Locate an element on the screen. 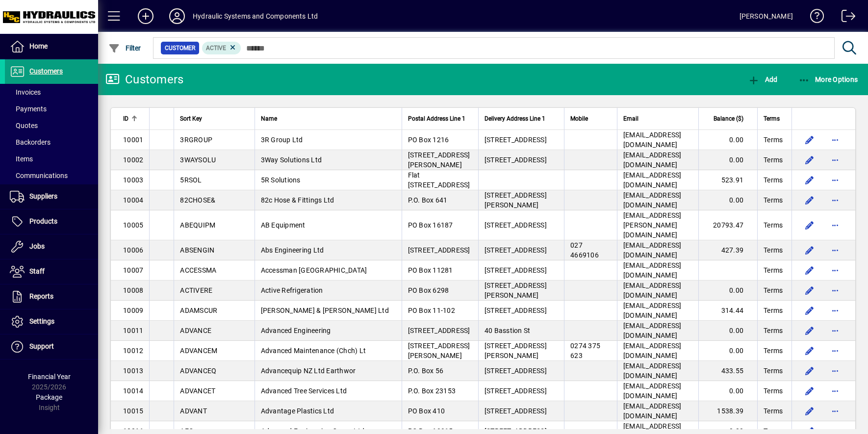 This screenshot has height=434, width=868. span: P.O. Box 23153 is located at coordinates (432, 391).